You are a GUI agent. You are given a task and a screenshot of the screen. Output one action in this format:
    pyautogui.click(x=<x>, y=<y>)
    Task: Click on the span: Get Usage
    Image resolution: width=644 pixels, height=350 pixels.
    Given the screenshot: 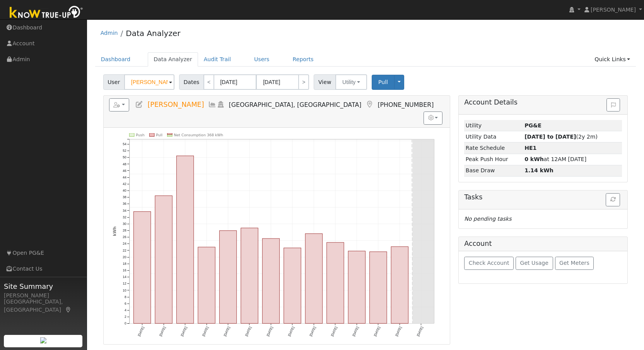 What is the action you would take?
    pyautogui.click(x=534, y=263)
    